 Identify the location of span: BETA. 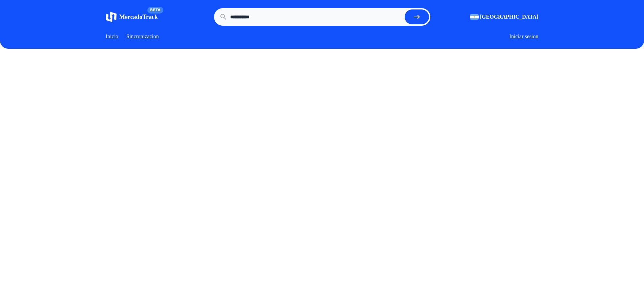
(162, 10).